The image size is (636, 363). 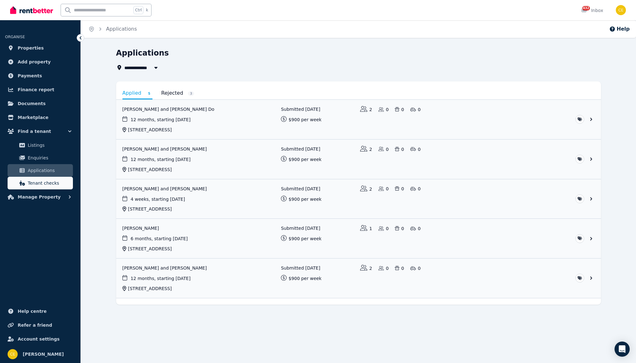 What do you see at coordinates (35, 325) in the screenshot?
I see `span: Refer a friend` at bounding box center [35, 325].